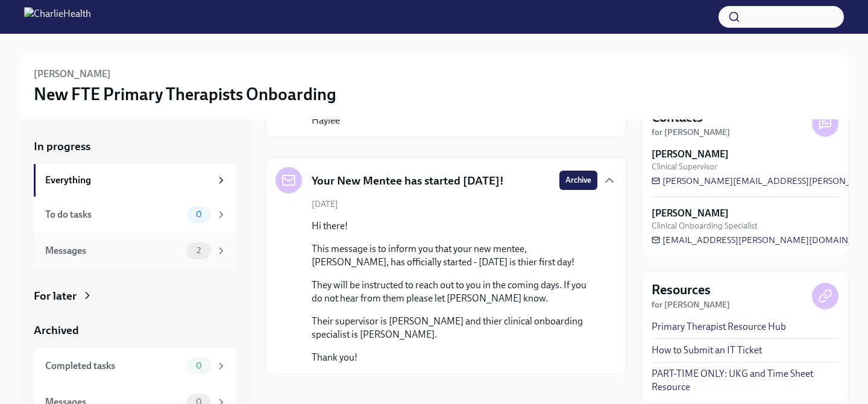  Describe the element at coordinates (681, 290) in the screenshot. I see `h4: Resources` at that location.